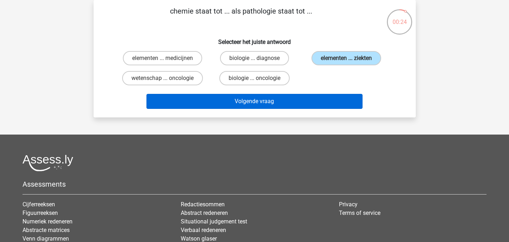 This screenshot has height=242, width=509. I want to click on a: Numeriek redeneren, so click(48, 222).